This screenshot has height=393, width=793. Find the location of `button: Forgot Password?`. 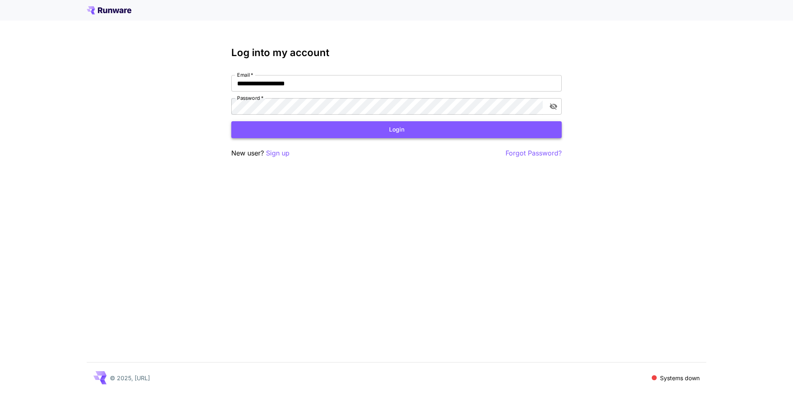

button: Forgot Password? is located at coordinates (533, 153).